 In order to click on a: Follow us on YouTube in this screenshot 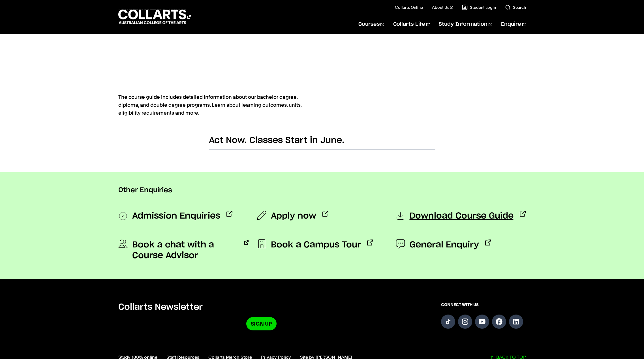, I will do `click(482, 322)`.